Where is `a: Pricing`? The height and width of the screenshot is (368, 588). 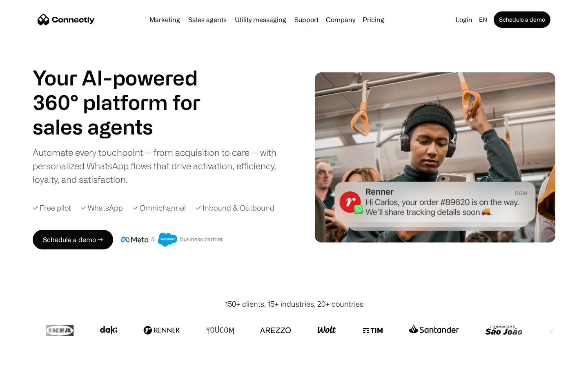
a: Pricing is located at coordinates (373, 19).